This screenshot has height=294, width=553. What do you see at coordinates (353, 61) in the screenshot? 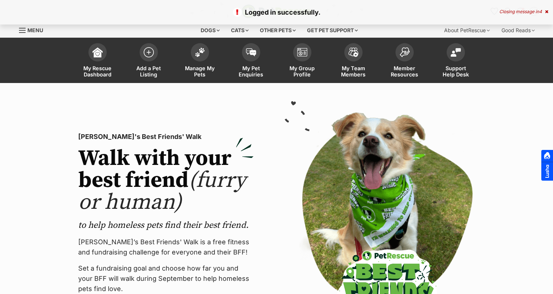
I see `a: My Team Members` at bounding box center [353, 61].